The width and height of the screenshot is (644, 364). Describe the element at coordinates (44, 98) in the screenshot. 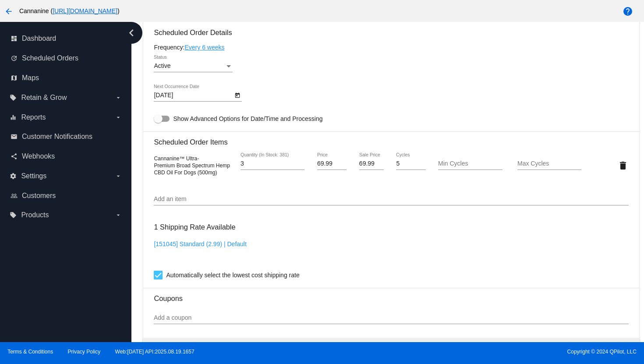

I see `span: Retain & Grow` at that location.